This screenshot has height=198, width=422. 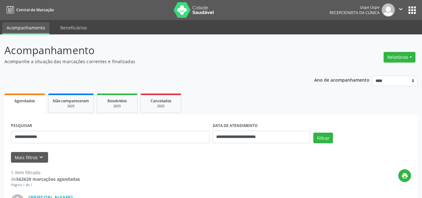 I want to click on span: Agendados, so click(x=25, y=100).